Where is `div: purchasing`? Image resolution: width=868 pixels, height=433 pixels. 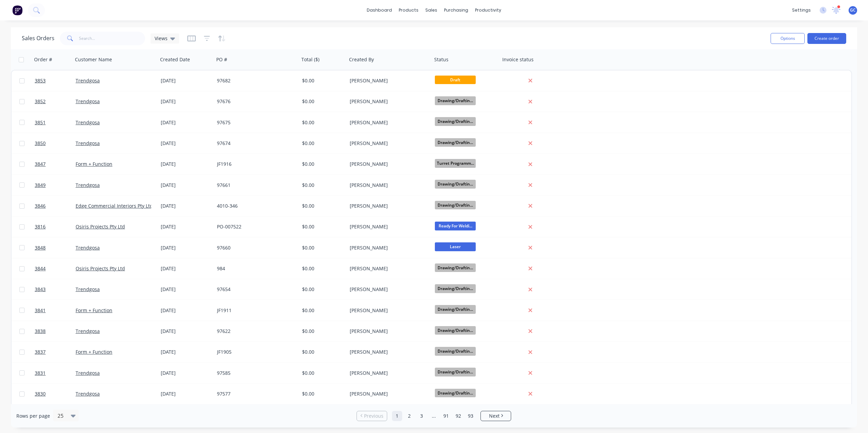 div: purchasing is located at coordinates (456, 10).